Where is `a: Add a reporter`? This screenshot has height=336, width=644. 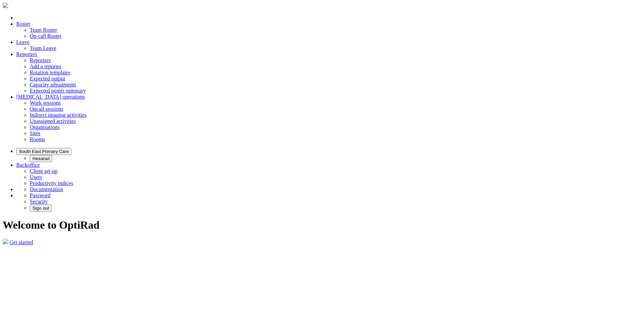
a: Add a reporter is located at coordinates (46, 66).